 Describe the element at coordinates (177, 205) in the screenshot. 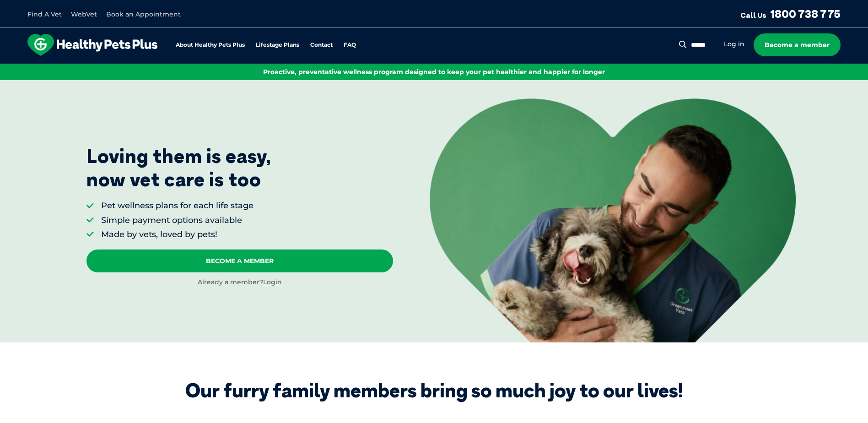

I see `li: Pet wellness plans for each life stage` at that location.